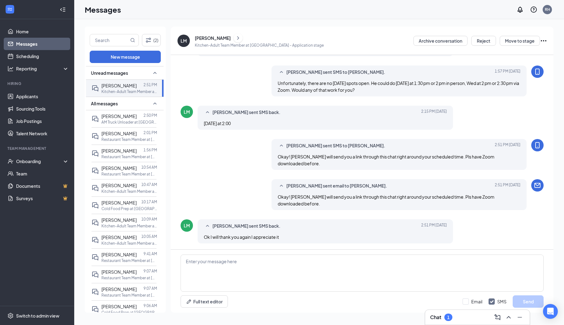 This screenshot has height=325, width=564. What do you see at coordinates (520, 318) in the screenshot?
I see `svg: Minimize` at bounding box center [520, 318].